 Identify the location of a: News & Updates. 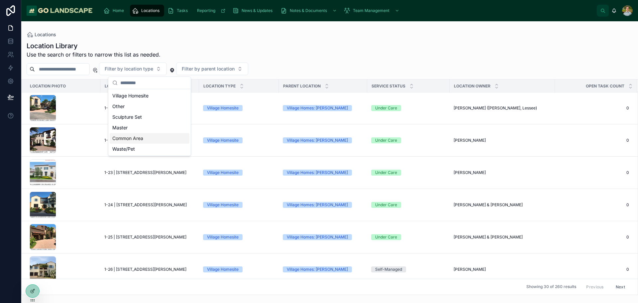
(253, 11).